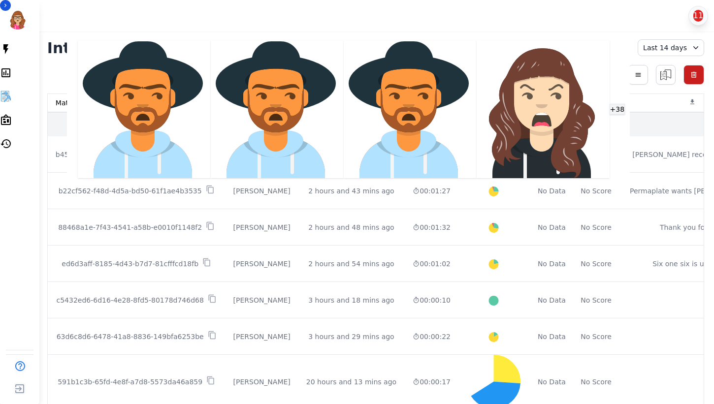 The width and height of the screenshot is (714, 404). What do you see at coordinates (351, 382) in the screenshot?
I see `div: 20 hours and 13 mins ago` at bounding box center [351, 382].